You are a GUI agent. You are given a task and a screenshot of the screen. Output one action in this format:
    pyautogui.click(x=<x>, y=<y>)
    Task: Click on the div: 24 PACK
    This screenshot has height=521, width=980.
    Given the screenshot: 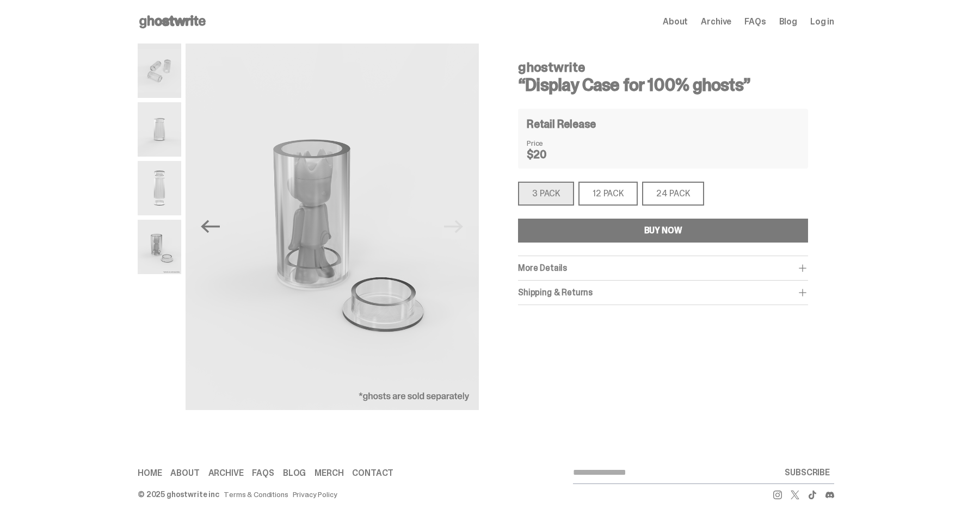 What is the action you would take?
    pyautogui.click(x=673, y=193)
    